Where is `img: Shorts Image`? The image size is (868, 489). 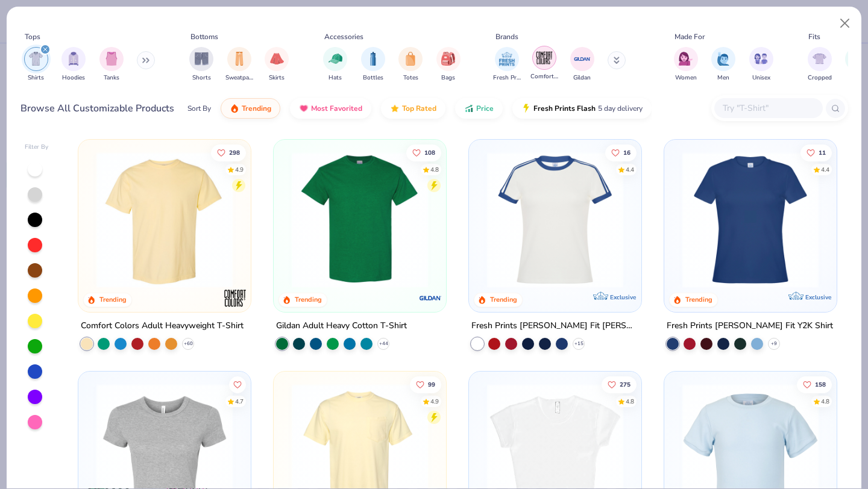
img: Shorts Image is located at coordinates (201, 58).